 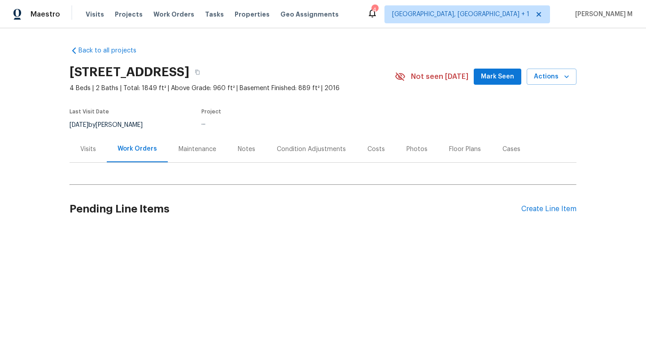 What do you see at coordinates (295, 209) in the screenshot?
I see `h2: Pending Line Items` at bounding box center [295, 209].